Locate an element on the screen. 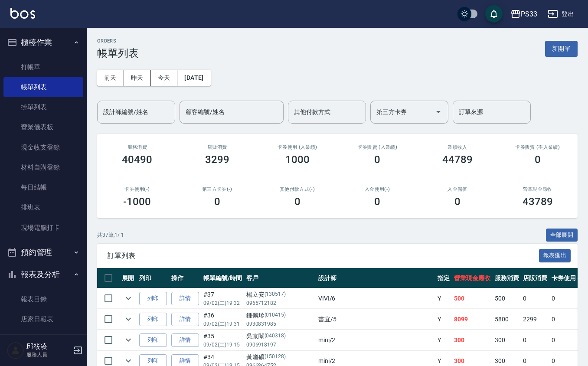 This screenshot has width=588, height=366. h5: 邱筱凌 is located at coordinates (49, 347).